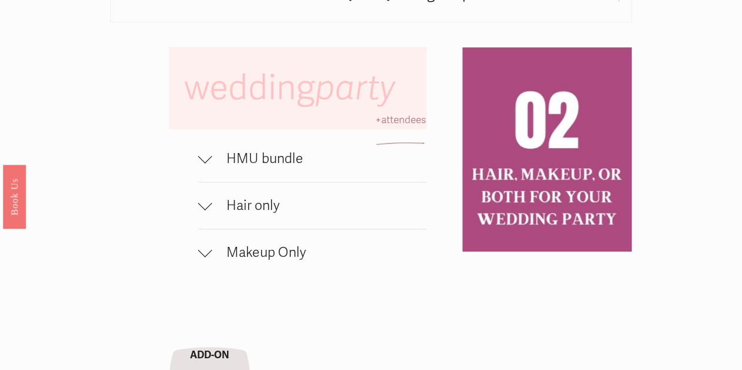 This screenshot has width=742, height=370. I want to click on span: Hair only, so click(319, 205).